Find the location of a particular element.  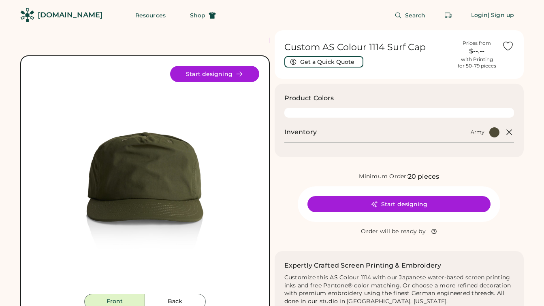

h1: Custom AS Colour 1114 Surf Cap is located at coordinates (368, 47).